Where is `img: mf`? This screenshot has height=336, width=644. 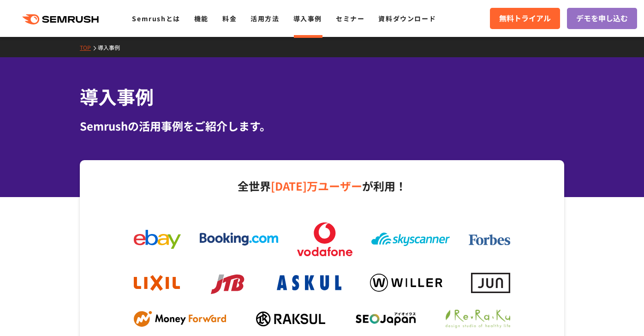
img: mf is located at coordinates (180, 319).